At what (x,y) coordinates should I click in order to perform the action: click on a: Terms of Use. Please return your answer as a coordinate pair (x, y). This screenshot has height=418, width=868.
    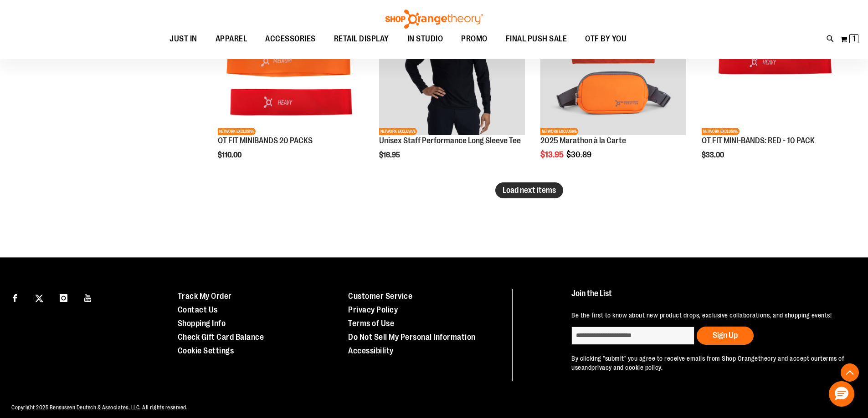
    Looking at the image, I should click on (371, 324).